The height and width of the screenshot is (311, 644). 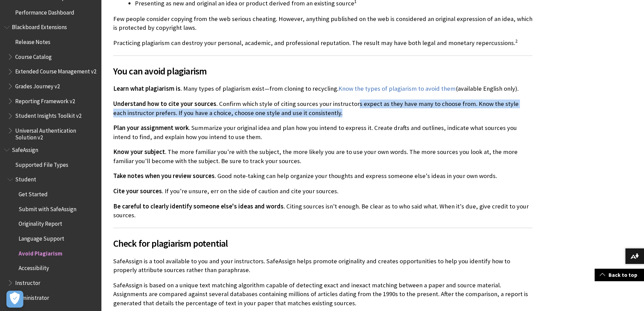 I want to click on span: Release Notes, so click(x=33, y=41).